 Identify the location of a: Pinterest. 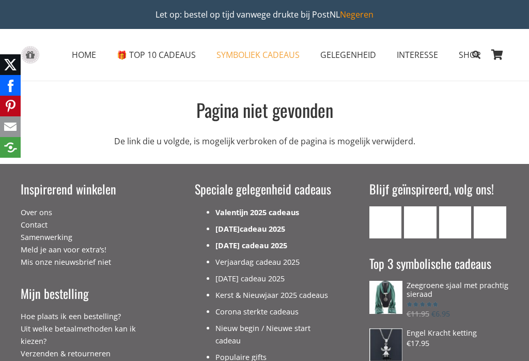
(490, 222).